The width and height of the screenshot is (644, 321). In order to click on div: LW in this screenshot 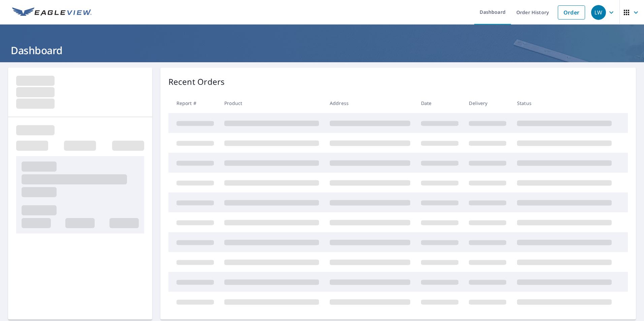, I will do `click(598, 12)`.